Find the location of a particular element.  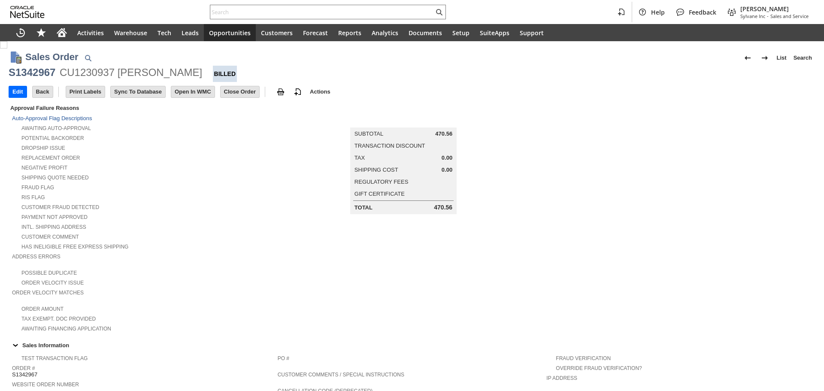

a: Replacement Order is located at coordinates (51, 158).